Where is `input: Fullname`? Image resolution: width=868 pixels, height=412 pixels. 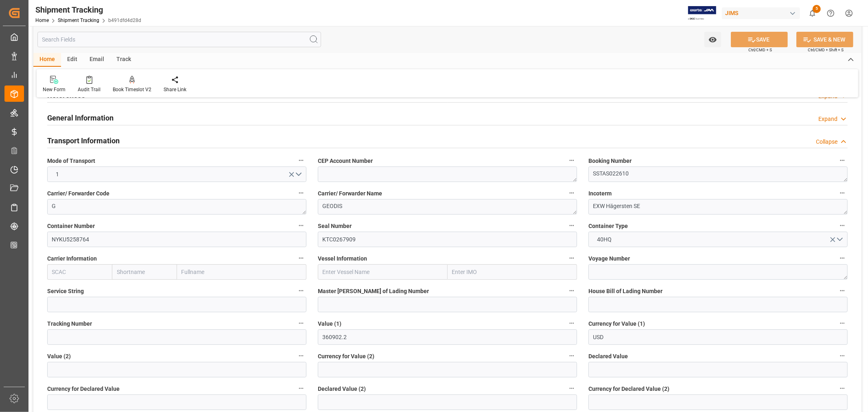 input: Fullname is located at coordinates (242, 272).